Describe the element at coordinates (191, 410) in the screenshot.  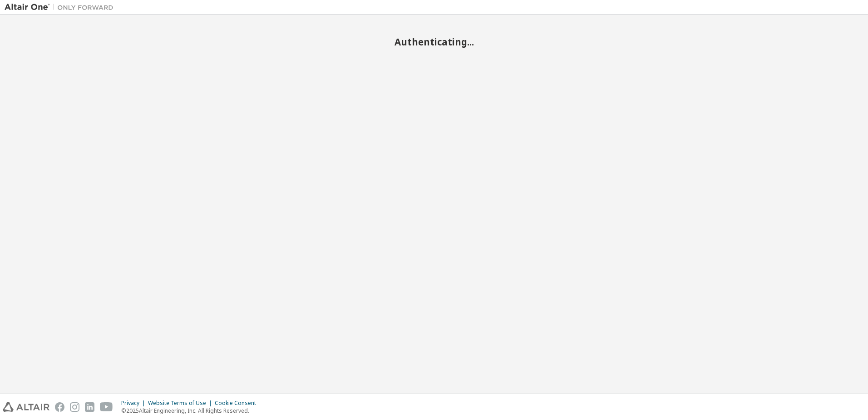
I see `p: © 2025 Altair Engineering, Inc. All Rights Reserved.` at that location.